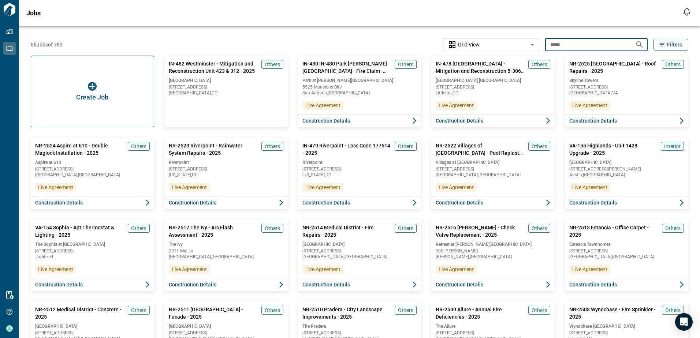 The image size is (700, 338). I want to click on span: Filters, so click(674, 45).